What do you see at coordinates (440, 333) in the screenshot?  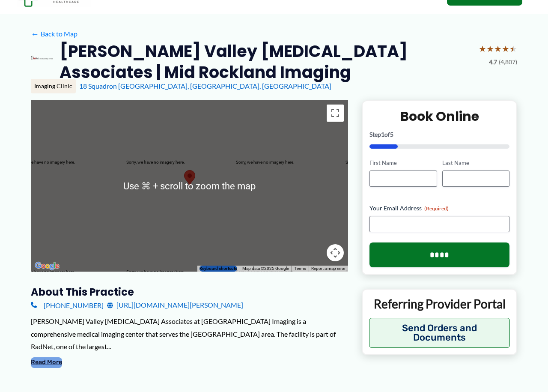 I see `button: Send Orders and Documents` at bounding box center [440, 333].